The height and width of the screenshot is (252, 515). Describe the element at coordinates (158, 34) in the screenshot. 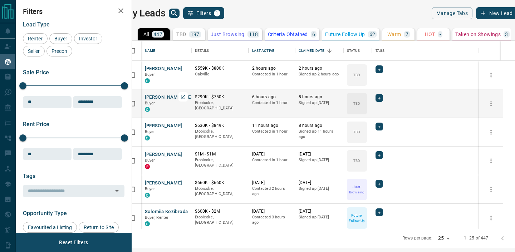

I see `p: 447` at that location.